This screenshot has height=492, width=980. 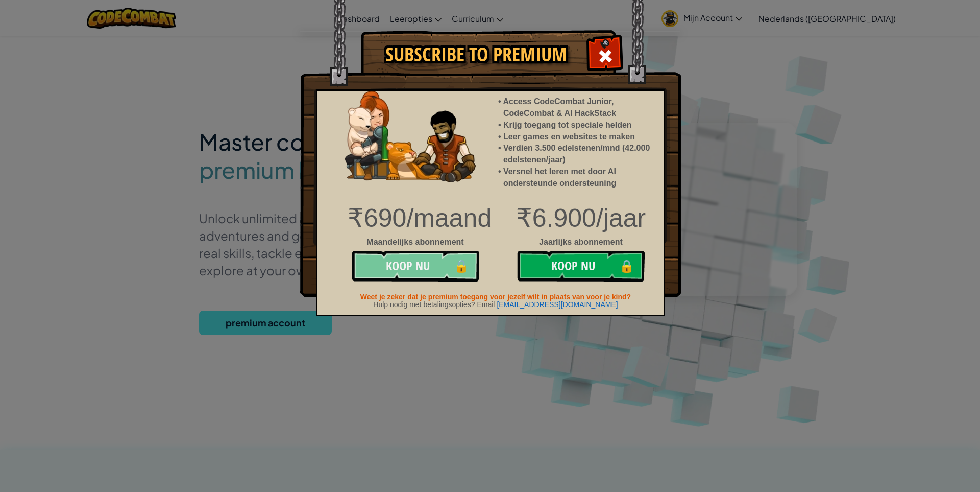 What do you see at coordinates (415, 218) in the screenshot?
I see `div: ₹690/maand` at bounding box center [415, 218].